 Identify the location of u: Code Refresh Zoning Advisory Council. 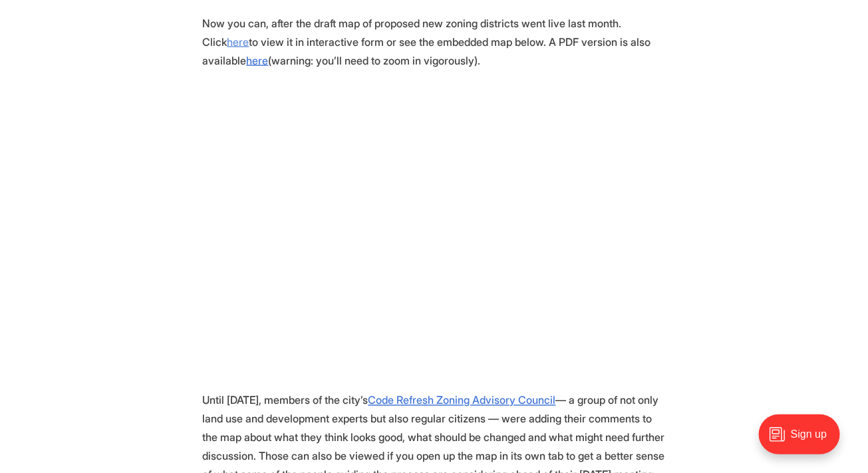
(462, 400).